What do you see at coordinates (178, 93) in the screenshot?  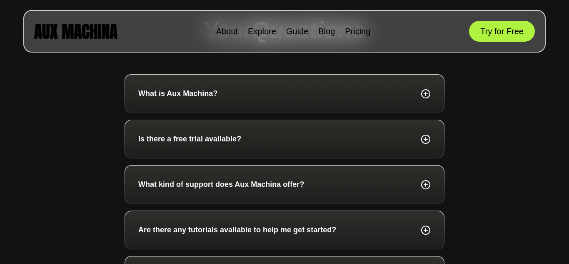 I see `p: What is Aux Machina?` at bounding box center [178, 93].